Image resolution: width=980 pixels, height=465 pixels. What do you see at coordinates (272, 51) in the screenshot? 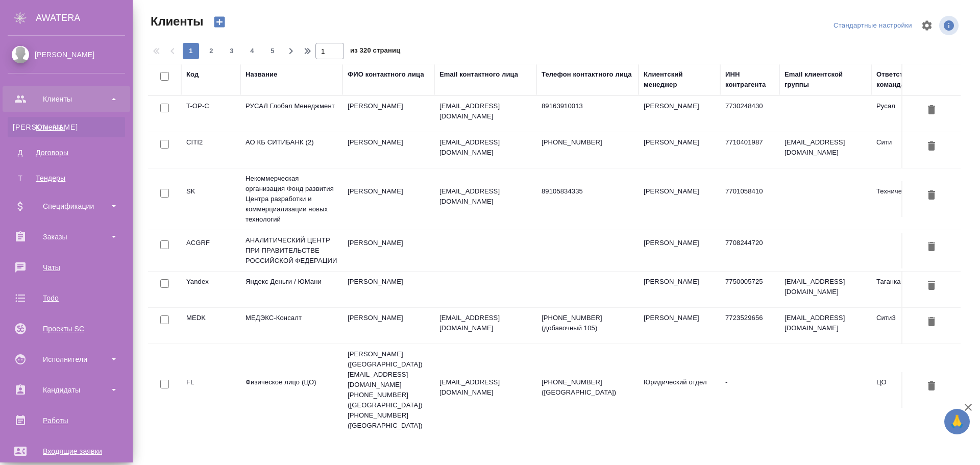
I see `span: 5` at bounding box center [272, 51].